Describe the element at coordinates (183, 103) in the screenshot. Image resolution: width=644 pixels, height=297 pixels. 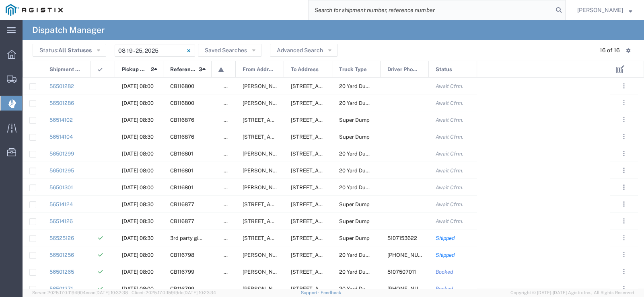
I see `span: CB116800` at that location.